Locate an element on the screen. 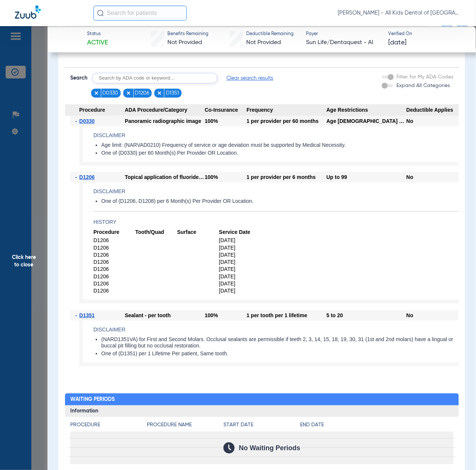  li: Age limit: (NARVAD0210) Frequency of service or age deviation must be supported by Medical Necess... is located at coordinates (280, 146).